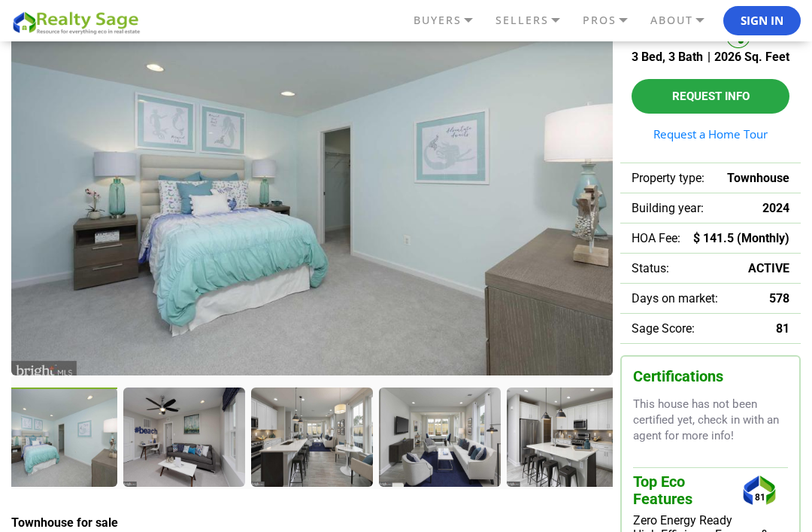 This screenshot has height=532, width=812. Describe the element at coordinates (710, 376) in the screenshot. I see `h3: Certifications` at that location.